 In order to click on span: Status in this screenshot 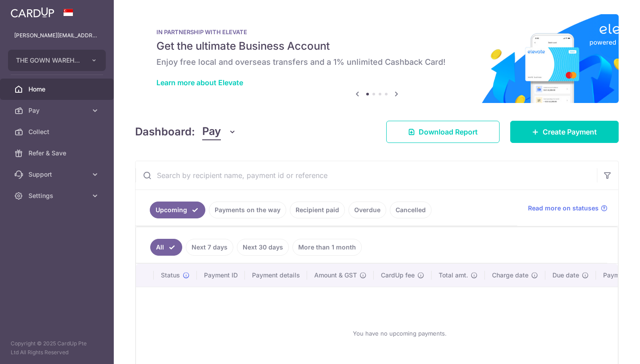, I will do `click(170, 275)`.